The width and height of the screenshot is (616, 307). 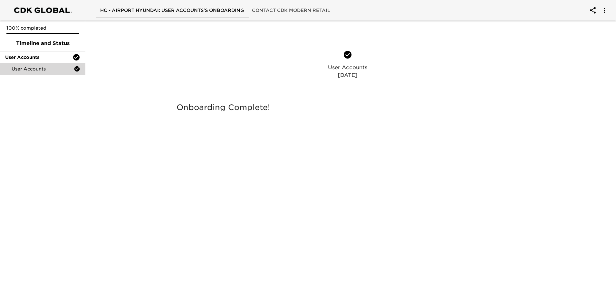 What do you see at coordinates (172, 10) in the screenshot?
I see `span: HC - Airport Hyundai: User Accounts's Onboarding` at bounding box center [172, 10].